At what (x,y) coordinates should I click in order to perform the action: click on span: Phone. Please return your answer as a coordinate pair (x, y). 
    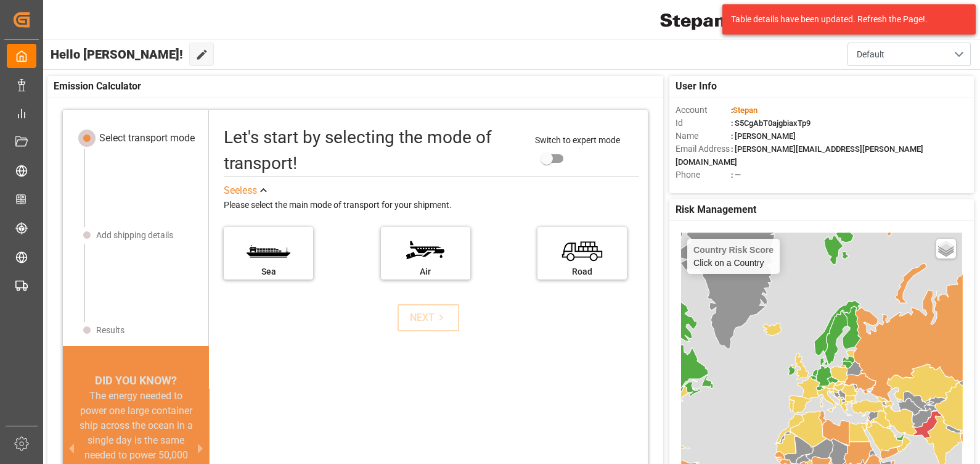
    Looking at the image, I should click on (704, 175).